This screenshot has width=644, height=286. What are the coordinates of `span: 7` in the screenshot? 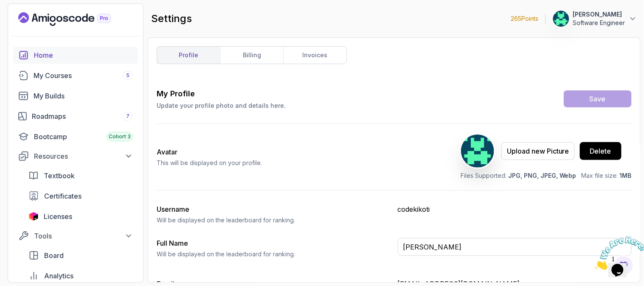 It's located at (128, 116).